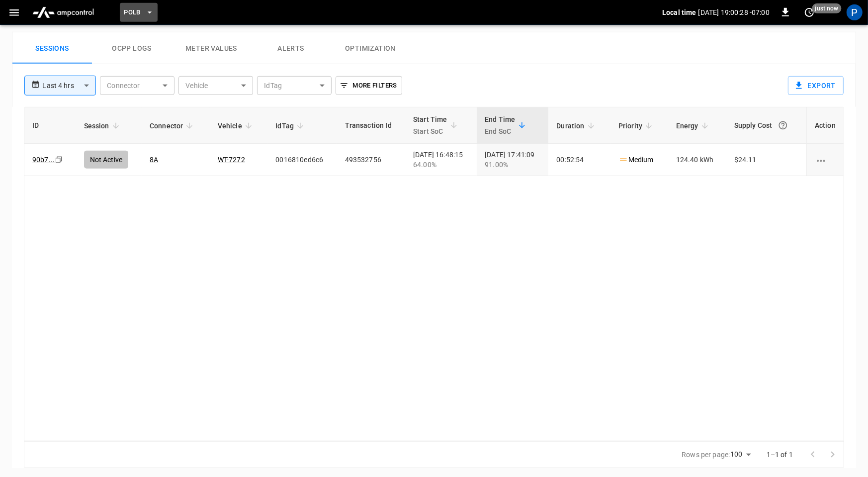  I want to click on div: Last 4 hrs, so click(69, 86).